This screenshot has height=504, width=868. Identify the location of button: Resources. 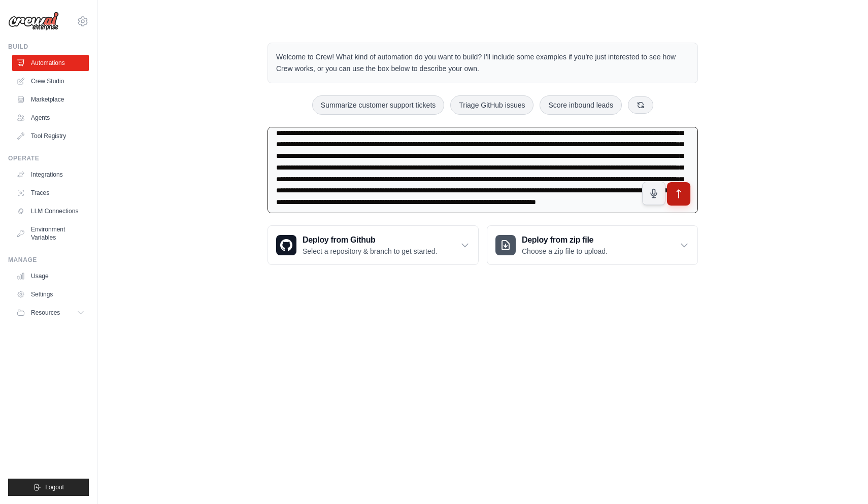
(50, 313).